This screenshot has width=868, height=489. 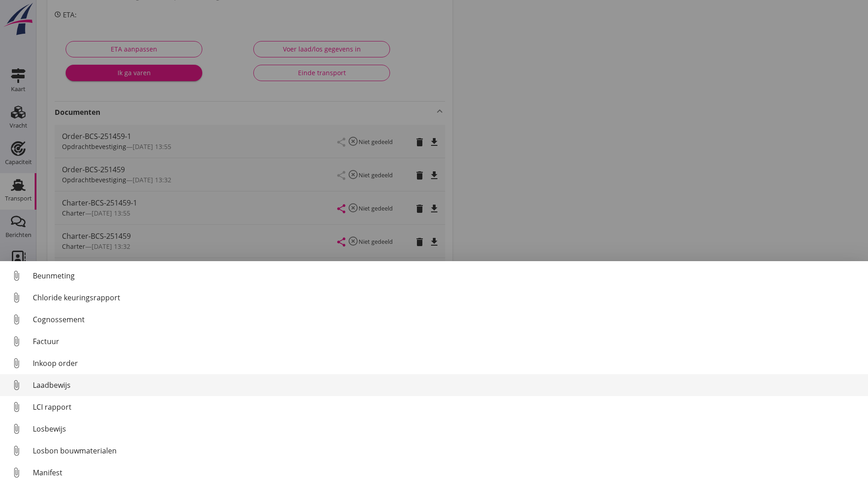 I want to click on div: Factuur, so click(x=446, y=341).